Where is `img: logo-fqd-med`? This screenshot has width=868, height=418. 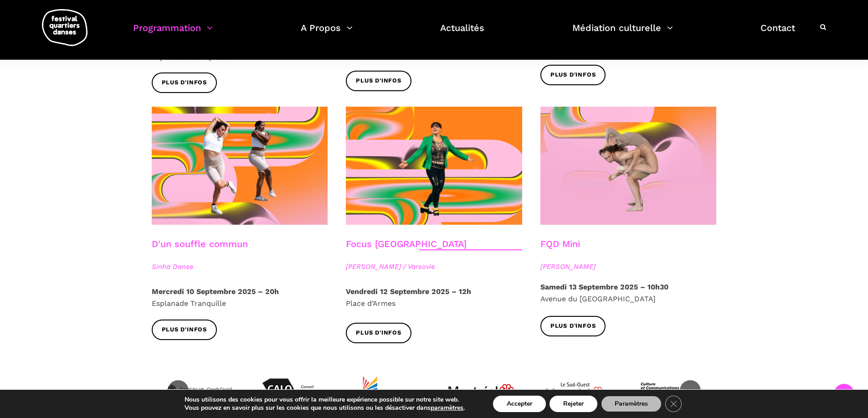 img: logo-fqd-med is located at coordinates (64, 27).